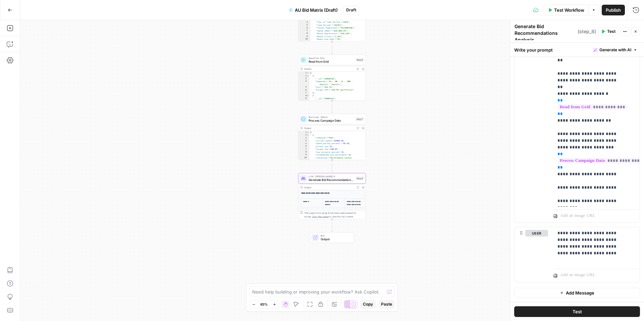  Describe the element at coordinates (386, 304) in the screenshot. I see `button: Paste` at that location.